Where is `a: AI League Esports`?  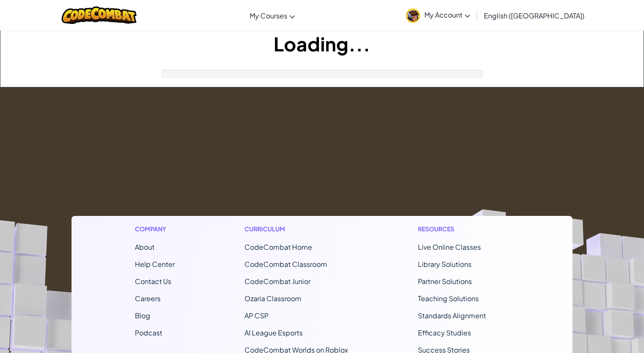 a: AI League Esports is located at coordinates (273, 332).